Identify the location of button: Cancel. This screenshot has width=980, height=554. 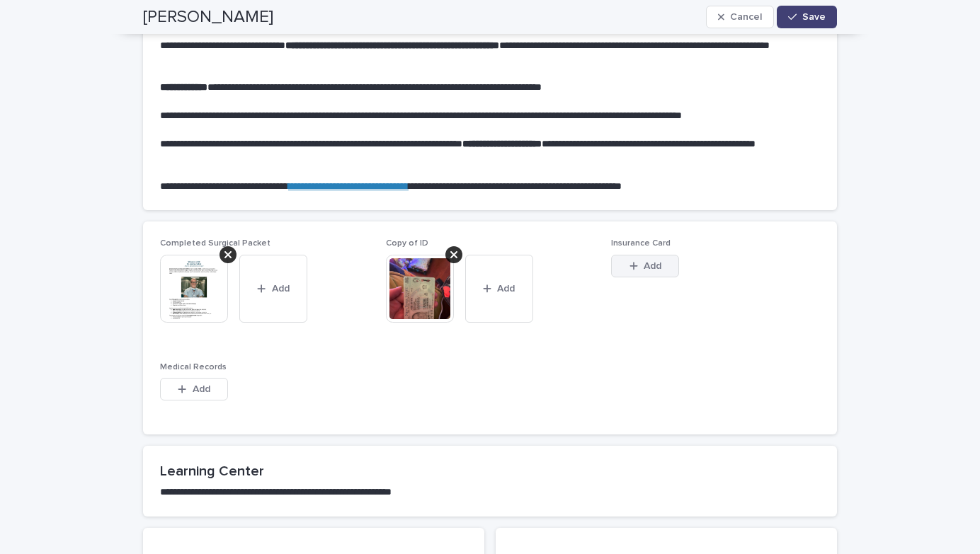
(740, 17).